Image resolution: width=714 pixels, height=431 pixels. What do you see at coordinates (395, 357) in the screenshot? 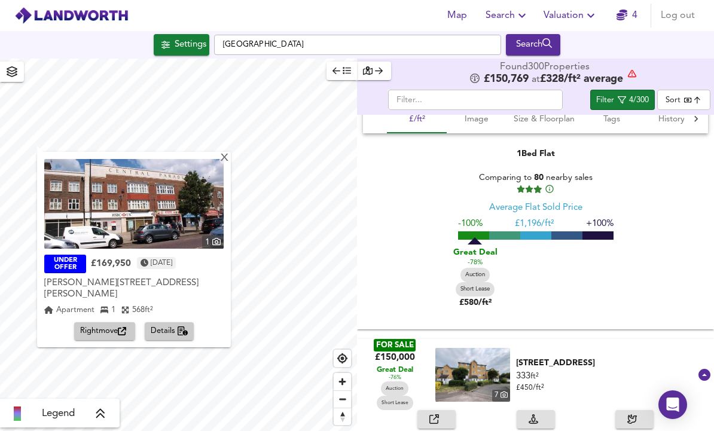
I see `div: £150,000` at bounding box center [395, 357].